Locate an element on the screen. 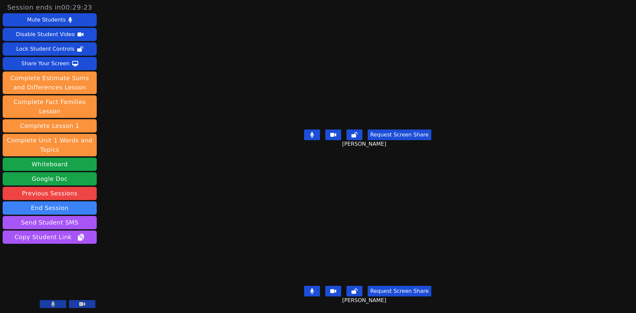 The width and height of the screenshot is (636, 313). button: Complete Fact Families Lesson is located at coordinates (50, 107).